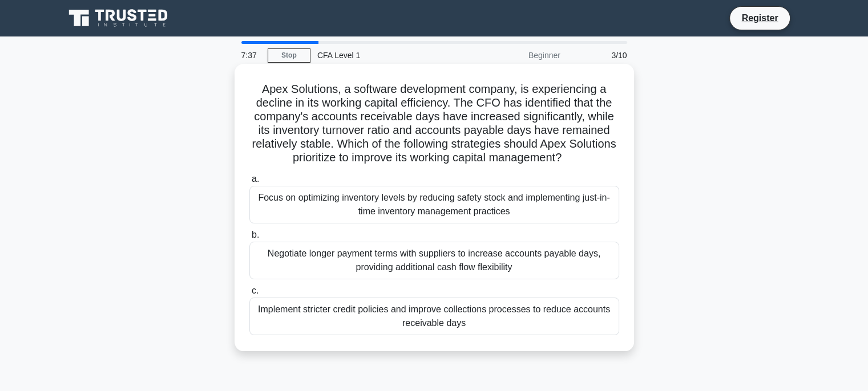  I want to click on div: 3/10, so click(600, 55).